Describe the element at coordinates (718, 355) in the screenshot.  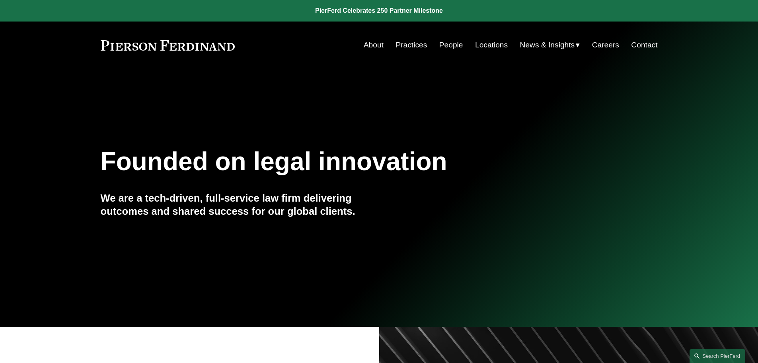
I see `a: Search this site` at that location.